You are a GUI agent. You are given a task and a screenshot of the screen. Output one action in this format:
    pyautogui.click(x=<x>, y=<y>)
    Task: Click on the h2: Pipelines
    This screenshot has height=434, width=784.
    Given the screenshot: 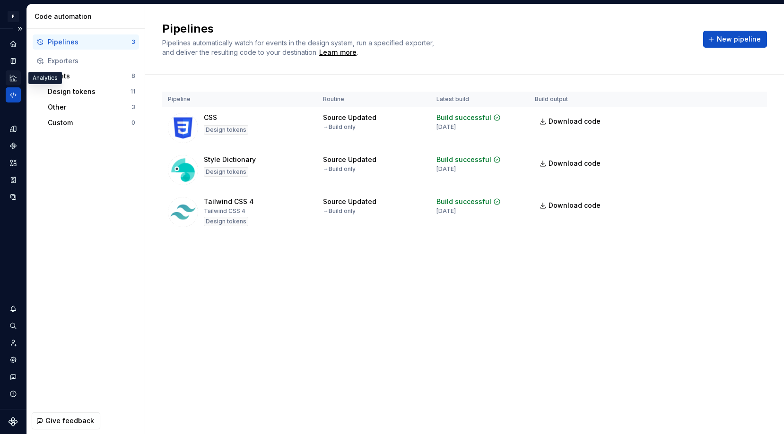 What is the action you would take?
    pyautogui.click(x=427, y=29)
    